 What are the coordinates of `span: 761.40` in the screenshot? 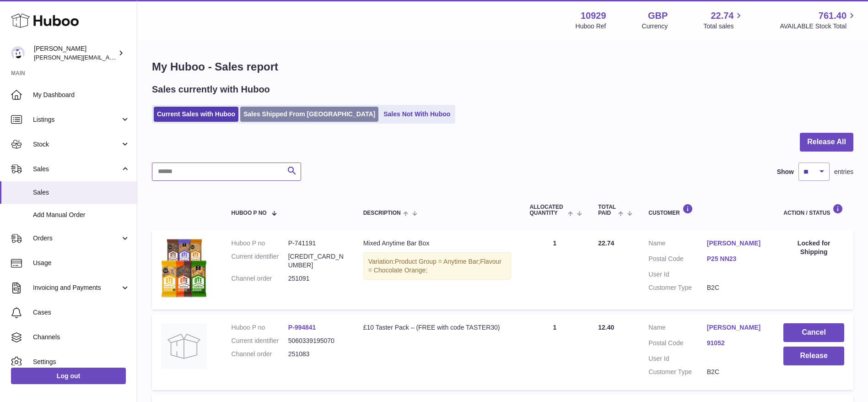 It's located at (833, 16).